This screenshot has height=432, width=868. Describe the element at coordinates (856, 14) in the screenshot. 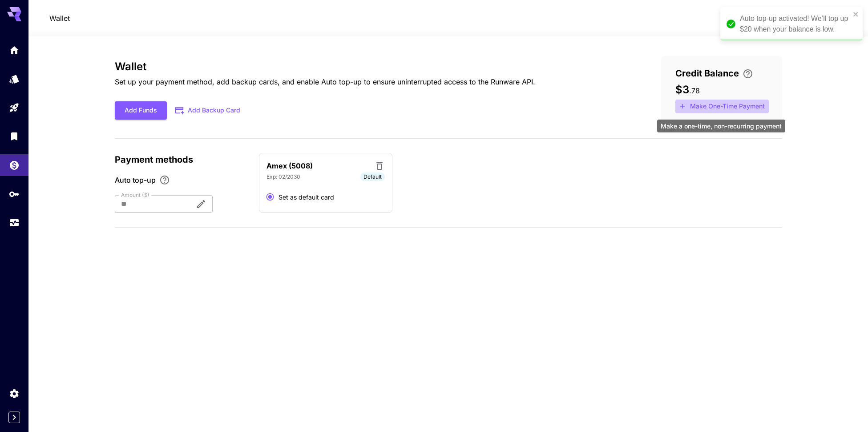

I see `button: close` at that location.